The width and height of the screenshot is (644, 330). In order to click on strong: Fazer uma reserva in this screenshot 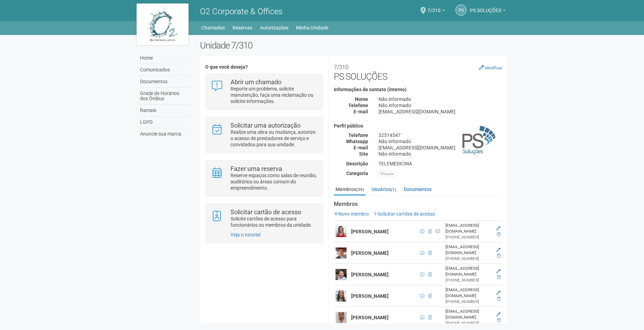, I will do `click(256, 169)`.